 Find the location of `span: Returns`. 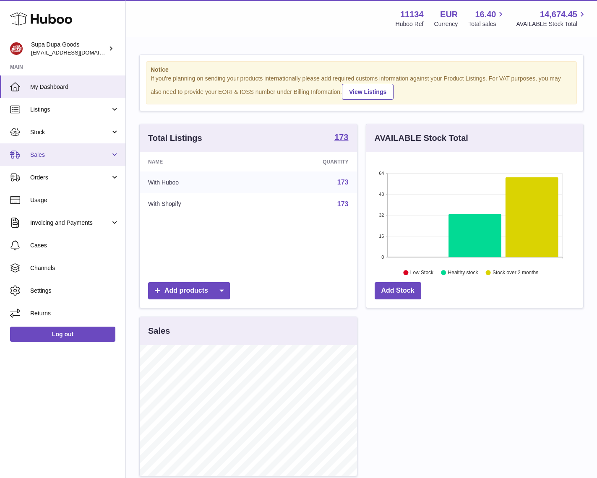

span: Returns is located at coordinates (75, 313).